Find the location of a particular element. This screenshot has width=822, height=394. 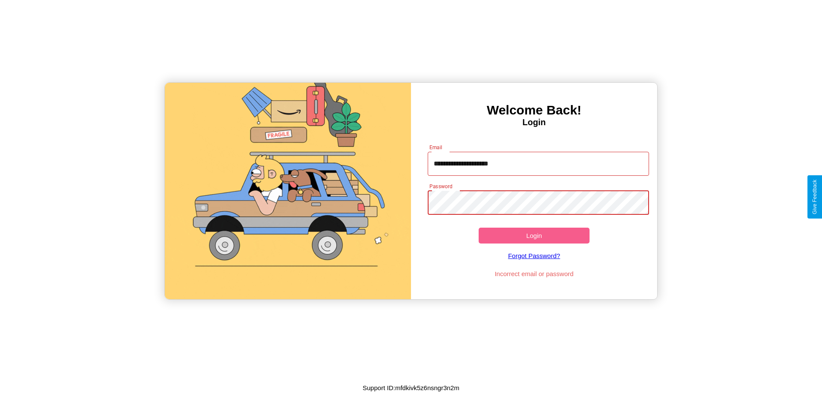

div: Give Feedback is located at coordinates (815, 197).